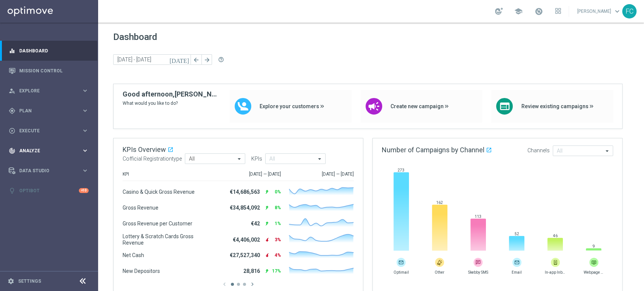 The height and width of the screenshot is (291, 644). I want to click on div: Plan, so click(45, 111).